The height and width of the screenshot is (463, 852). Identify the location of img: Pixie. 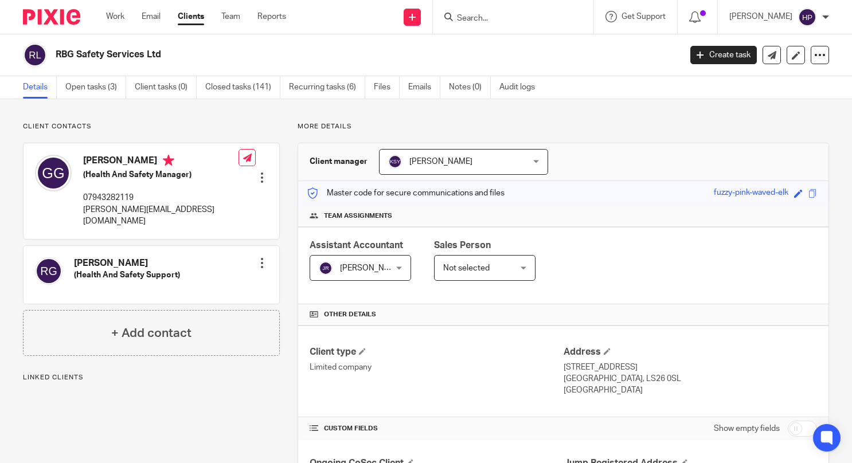
(52, 17).